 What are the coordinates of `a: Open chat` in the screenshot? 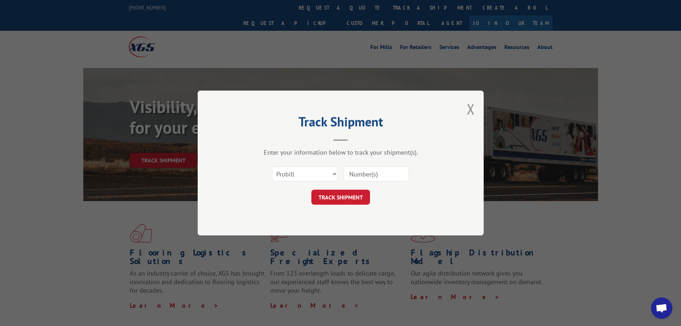 It's located at (662, 308).